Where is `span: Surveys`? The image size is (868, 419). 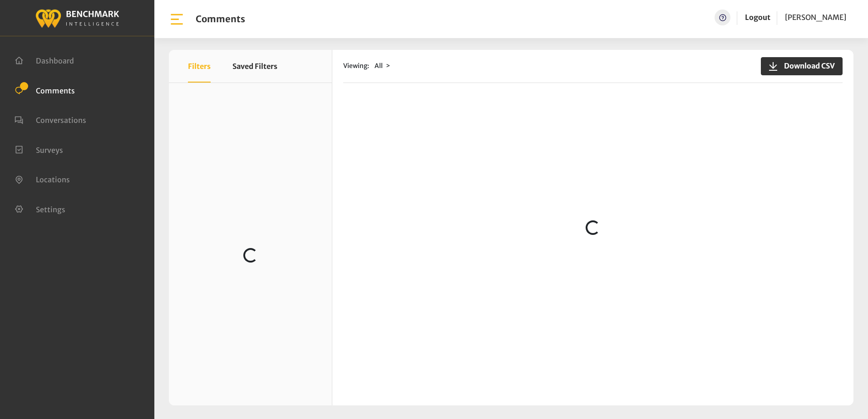
span: Surveys is located at coordinates (49, 149).